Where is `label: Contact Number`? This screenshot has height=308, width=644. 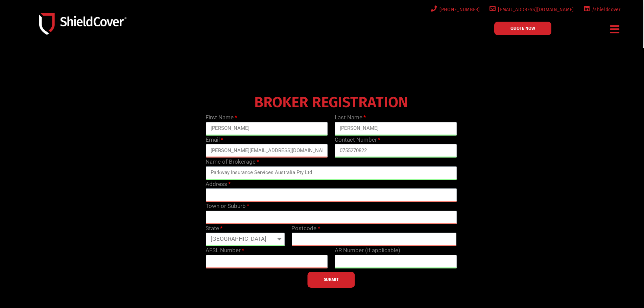 label: Contact Number is located at coordinates (357, 140).